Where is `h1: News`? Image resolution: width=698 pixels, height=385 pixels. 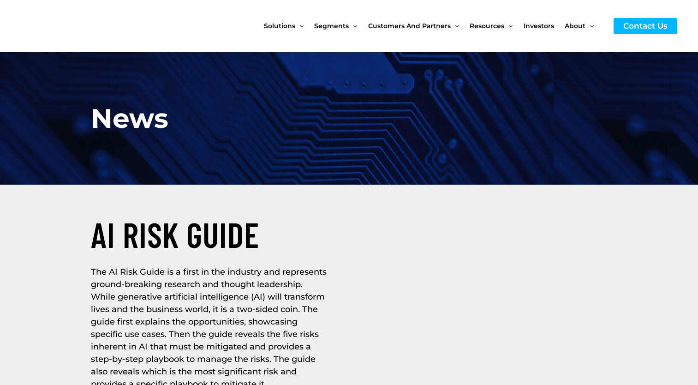 h1: News is located at coordinates (196, 118).